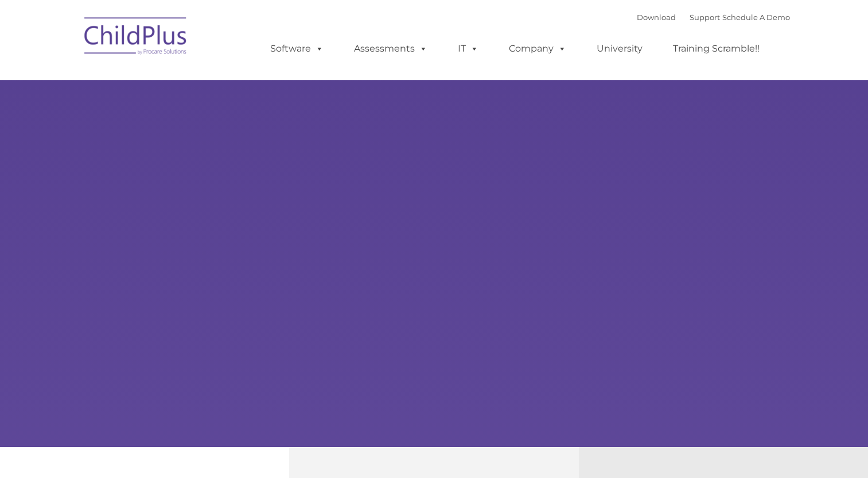 This screenshot has width=868, height=478. What do you see at coordinates (391, 49) in the screenshot?
I see `a: Assessments` at bounding box center [391, 49].